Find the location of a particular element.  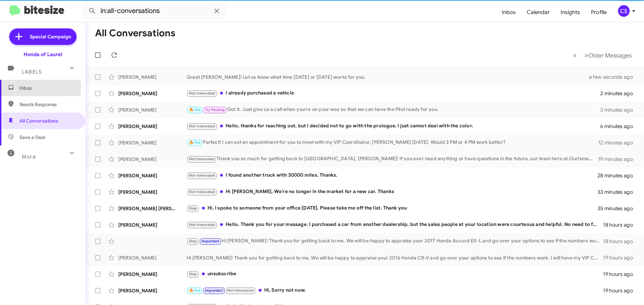

div: a few seconds ago is located at coordinates (618, 77).